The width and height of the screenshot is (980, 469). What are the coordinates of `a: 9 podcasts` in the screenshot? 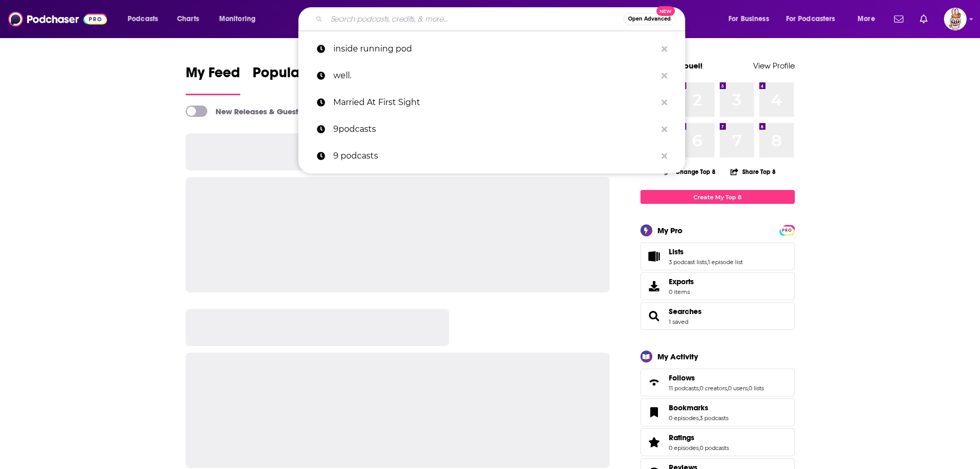 It's located at (491, 156).